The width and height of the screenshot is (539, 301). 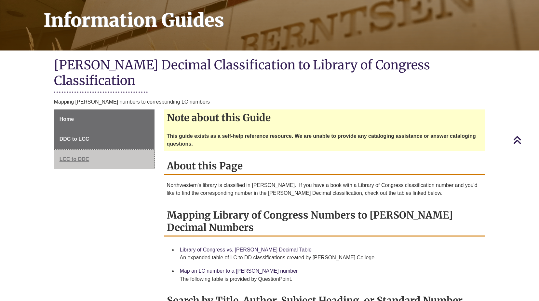 I want to click on span: DDC to LCC, so click(x=75, y=139).